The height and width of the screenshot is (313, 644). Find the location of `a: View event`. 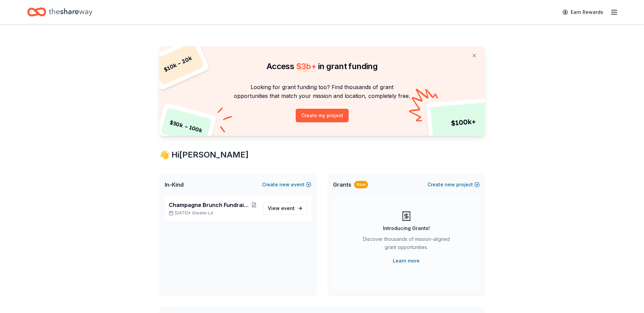

a: View event is located at coordinates (285, 208).